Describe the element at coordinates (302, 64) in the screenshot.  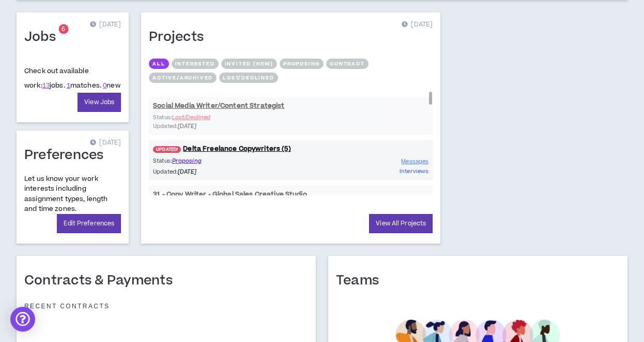
I see `button: Proposing` at that location.